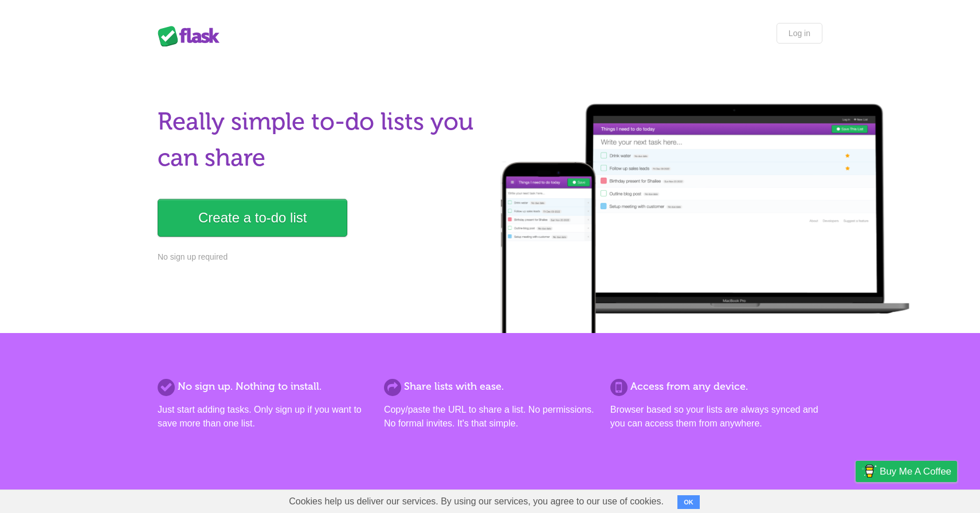  Describe the element at coordinates (490, 386) in the screenshot. I see `h2: Share lists with ease.` at that location.